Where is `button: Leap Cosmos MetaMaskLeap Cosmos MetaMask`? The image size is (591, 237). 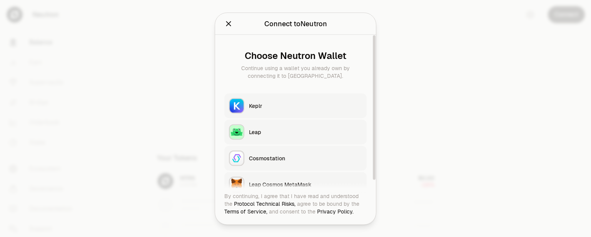 button: Leap Cosmos MetaMaskLeap Cosmos MetaMask is located at coordinates (295, 184).